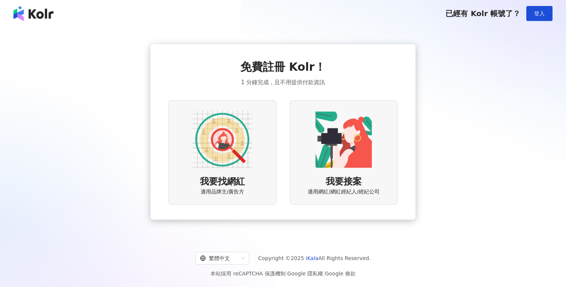 The image size is (566, 287). What do you see at coordinates (283, 67) in the screenshot?
I see `span: 免費註冊 Kolr！` at bounding box center [283, 67].